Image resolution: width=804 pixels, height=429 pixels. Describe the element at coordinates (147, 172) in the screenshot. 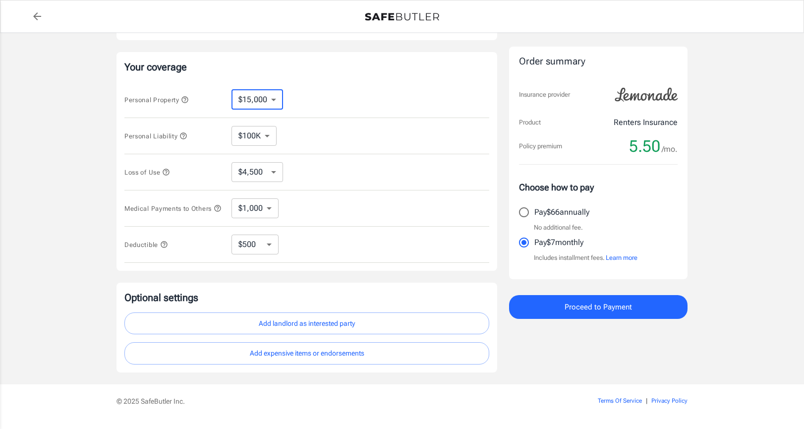

I see `span: Loss of Use` at that location.